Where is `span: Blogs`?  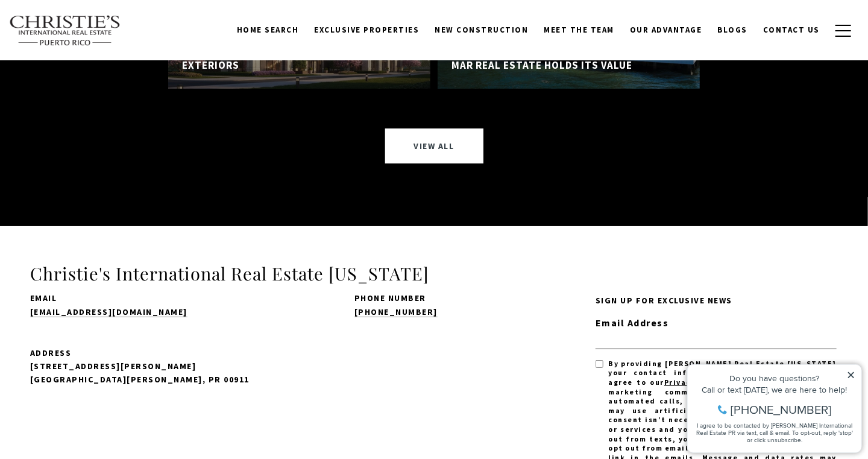 span: Blogs is located at coordinates (732, 29).